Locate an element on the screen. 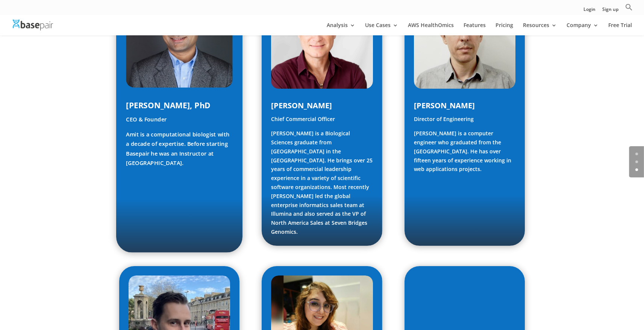 This screenshot has height=330, width=644. a: 2 is located at coordinates (636, 170).